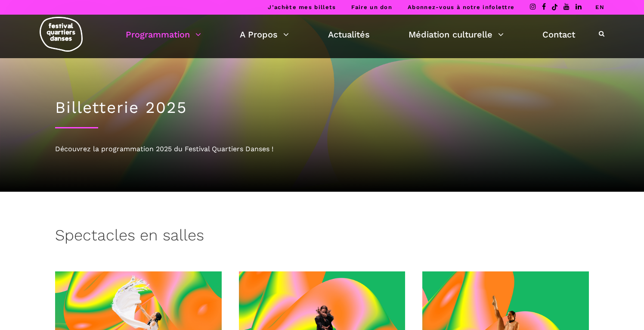 The image size is (644, 330). Describe the element at coordinates (456, 34) in the screenshot. I see `a: Médiation culturelle` at that location.